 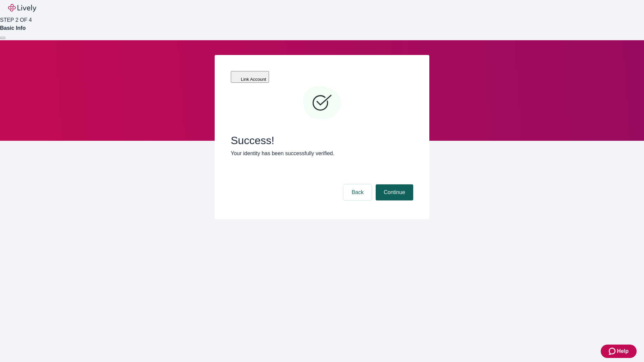 What do you see at coordinates (394, 192) in the screenshot?
I see `button: Continue` at bounding box center [394, 192].